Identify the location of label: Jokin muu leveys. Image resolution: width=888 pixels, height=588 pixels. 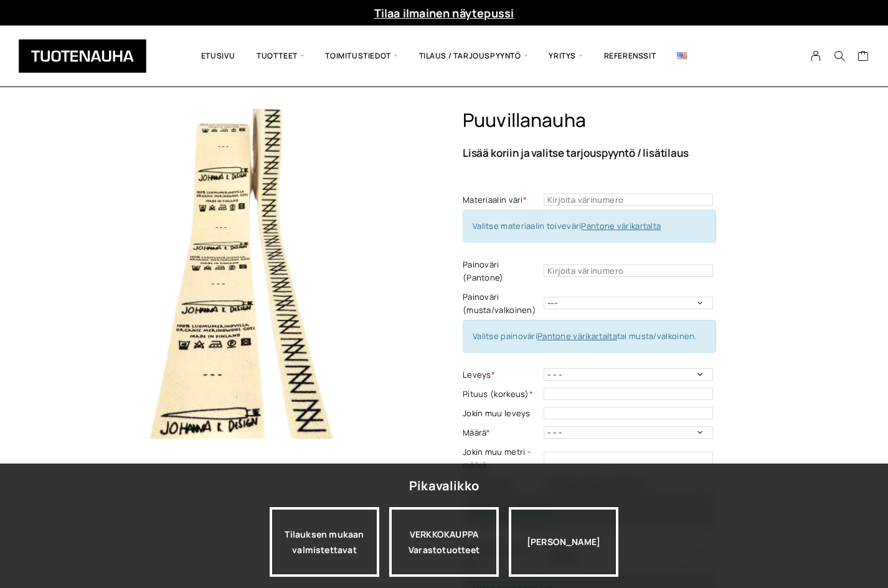
(501, 413).